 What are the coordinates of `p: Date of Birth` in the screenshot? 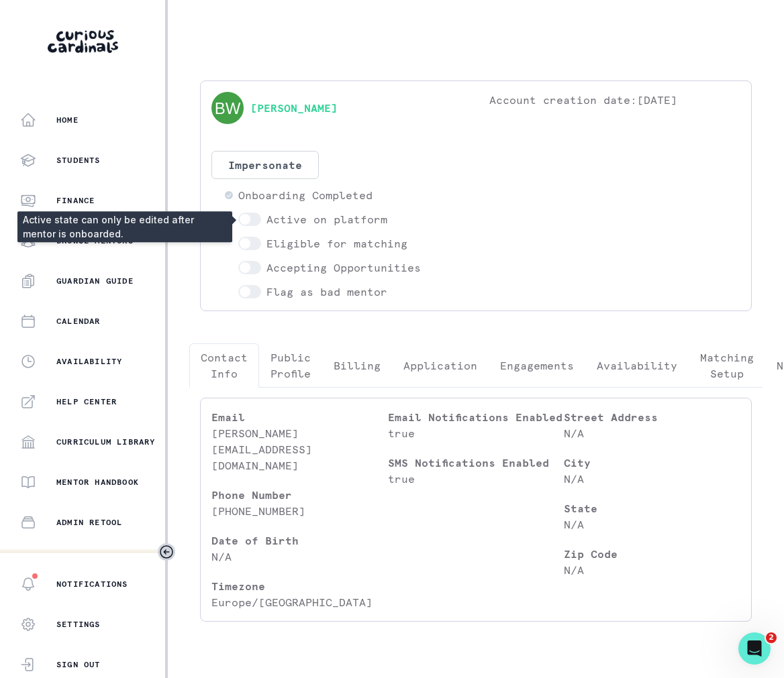 It's located at (299, 541).